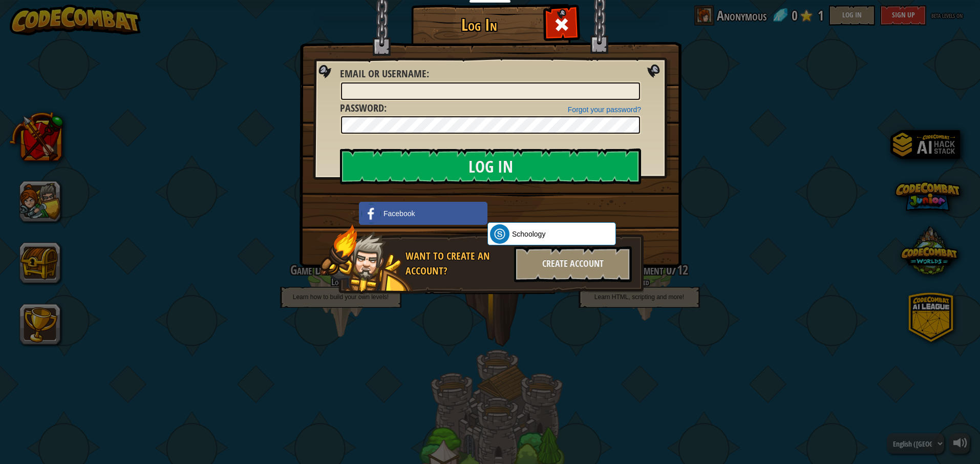 This screenshot has width=980, height=464. Describe the element at coordinates (399, 213) in the screenshot. I see `span: Facebook` at that location.